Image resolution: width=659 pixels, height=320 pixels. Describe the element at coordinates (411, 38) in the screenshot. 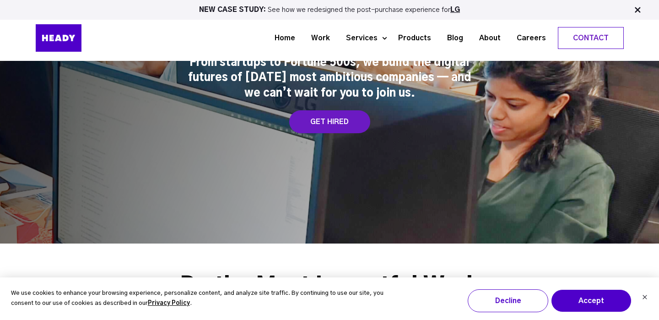

I see `a: Products` at that location.